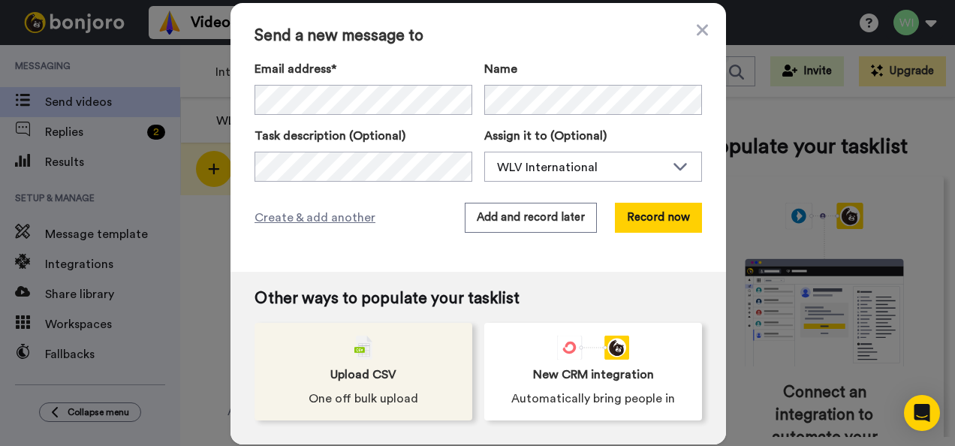 The width and height of the screenshot is (955, 446). I want to click on span: New CRM integration, so click(593, 375).